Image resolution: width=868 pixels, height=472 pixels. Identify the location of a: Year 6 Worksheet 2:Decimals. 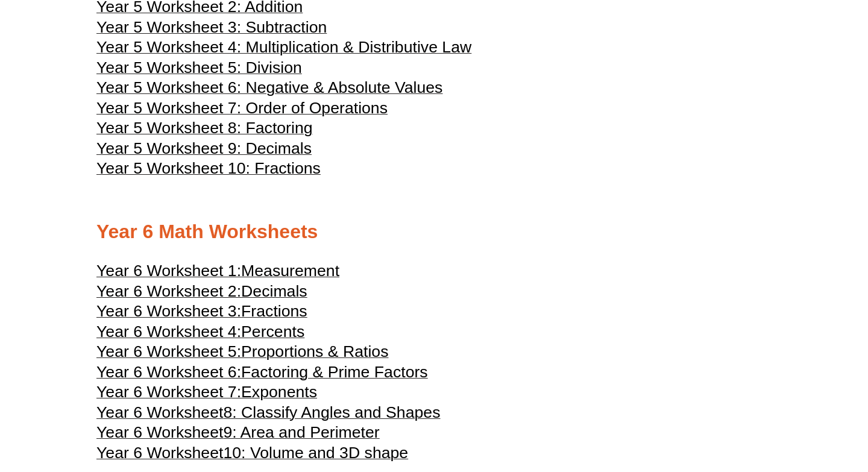
(202, 293).